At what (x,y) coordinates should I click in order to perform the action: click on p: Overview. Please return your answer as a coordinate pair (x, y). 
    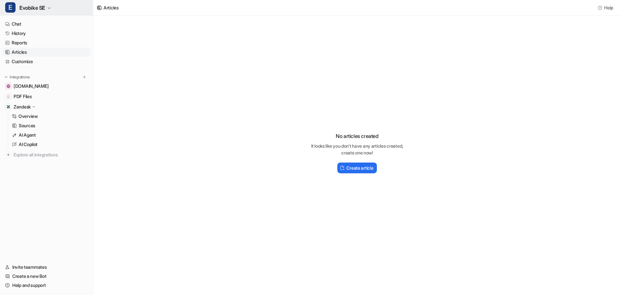
    Looking at the image, I should click on (28, 116).